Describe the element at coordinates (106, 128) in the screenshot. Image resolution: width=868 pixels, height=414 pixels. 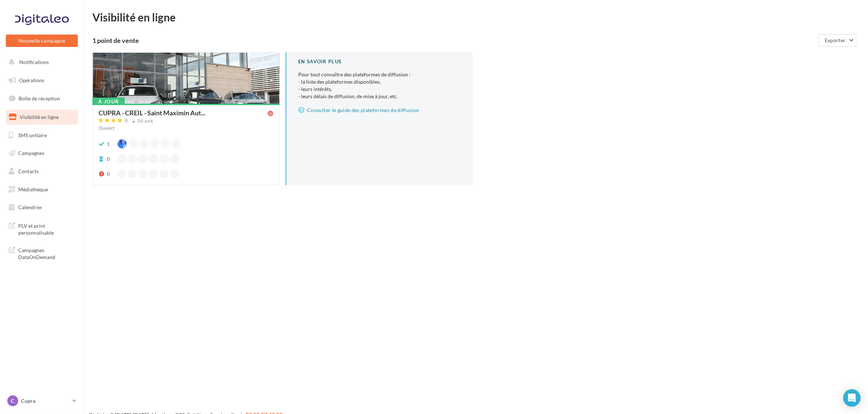
I see `span: Ouvert` at that location.